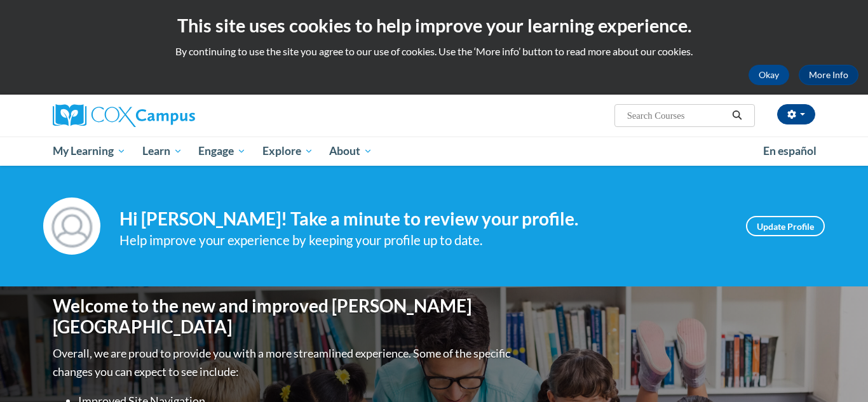 The image size is (868, 402). Describe the element at coordinates (89, 151) in the screenshot. I see `span: My Learning` at that location.